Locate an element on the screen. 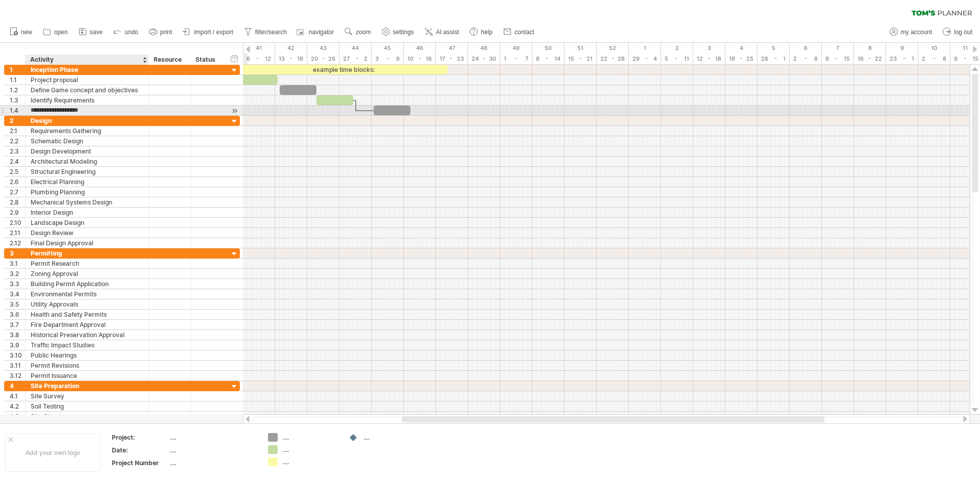  div: 3.9 is located at coordinates (18, 345).